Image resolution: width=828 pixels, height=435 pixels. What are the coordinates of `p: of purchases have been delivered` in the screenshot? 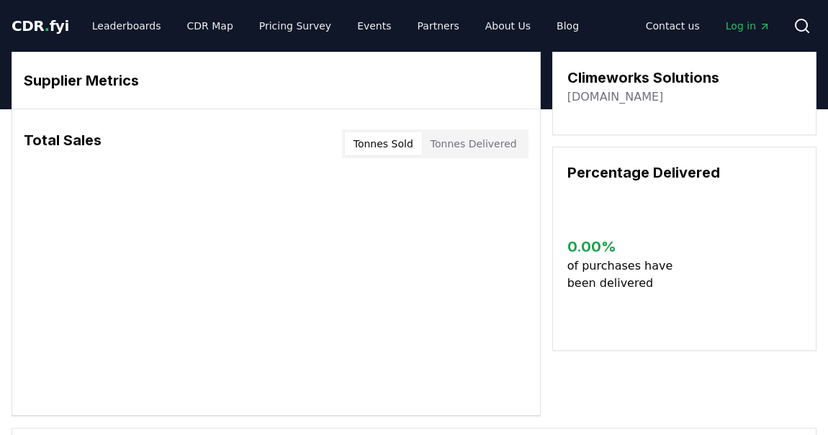 It's located at (620, 275).